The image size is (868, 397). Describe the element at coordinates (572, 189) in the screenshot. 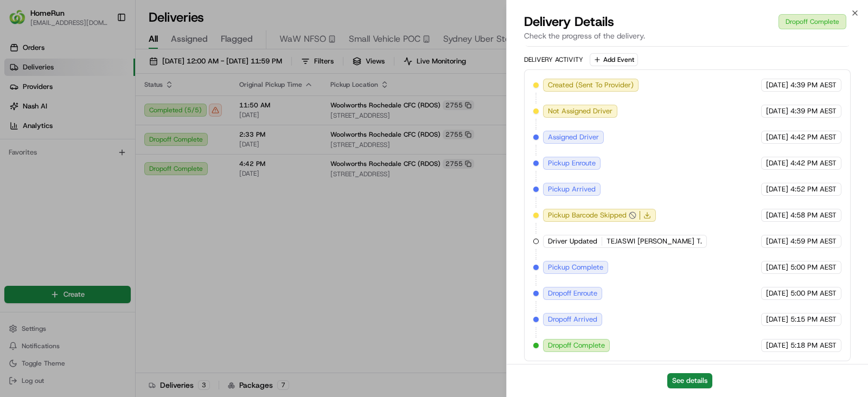

I see `span: Pickup Arrived` at that location.